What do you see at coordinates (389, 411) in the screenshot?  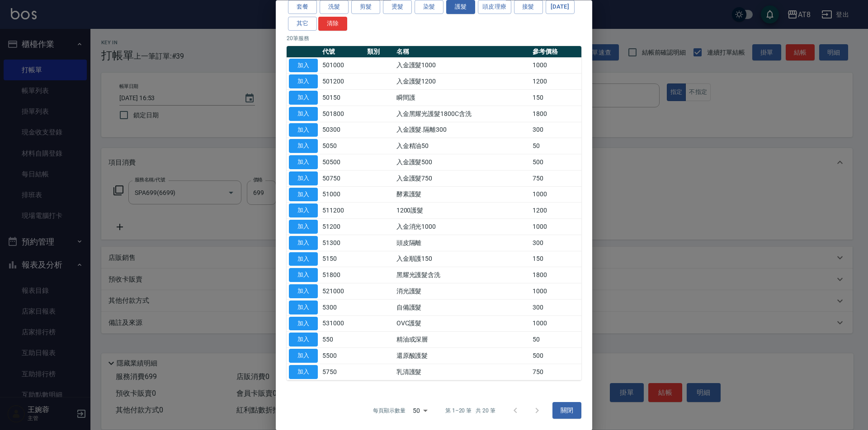 I see `p: 每頁顯示數量` at bounding box center [389, 411].